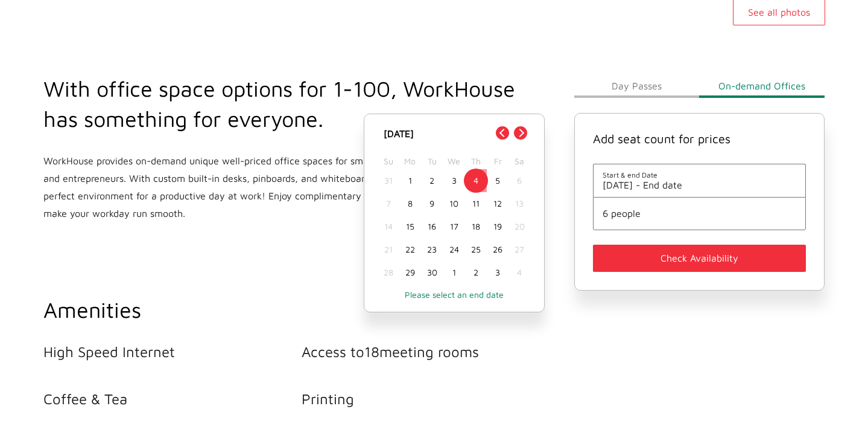  I want to click on button: Check Availability, so click(700, 258).